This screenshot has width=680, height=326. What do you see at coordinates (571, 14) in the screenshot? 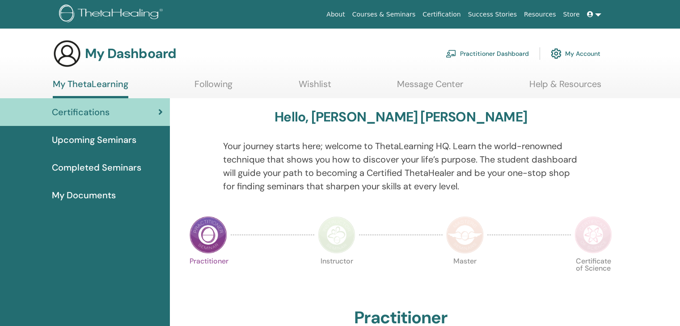
I see `a: Store` at bounding box center [571, 14].